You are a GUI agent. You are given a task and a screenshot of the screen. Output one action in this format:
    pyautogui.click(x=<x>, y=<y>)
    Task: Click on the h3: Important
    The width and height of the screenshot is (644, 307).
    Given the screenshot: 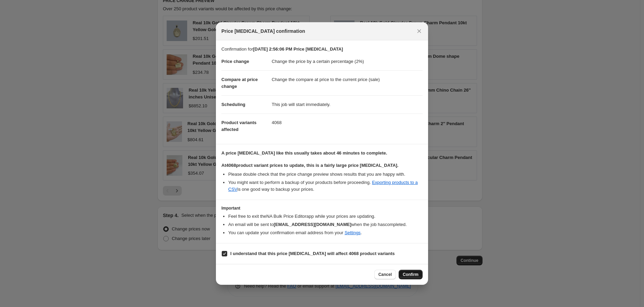 What is the action you would take?
    pyautogui.click(x=322, y=208)
    